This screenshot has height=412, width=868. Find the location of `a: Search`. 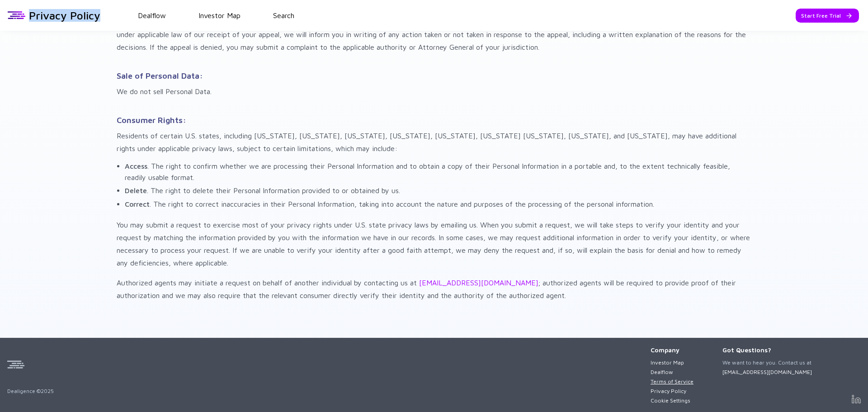

a: Search is located at coordinates (284, 15).